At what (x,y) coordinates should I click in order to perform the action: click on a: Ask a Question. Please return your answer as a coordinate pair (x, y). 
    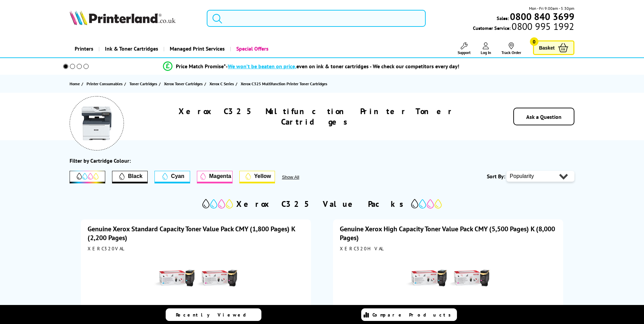
    Looking at the image, I should click on (544, 117).